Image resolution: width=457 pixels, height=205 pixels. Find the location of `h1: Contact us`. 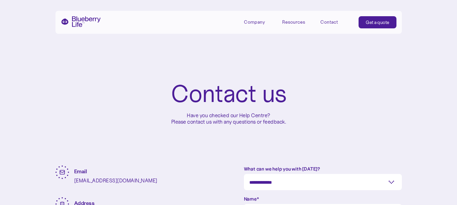

h1: Contact us is located at coordinates (229, 94).